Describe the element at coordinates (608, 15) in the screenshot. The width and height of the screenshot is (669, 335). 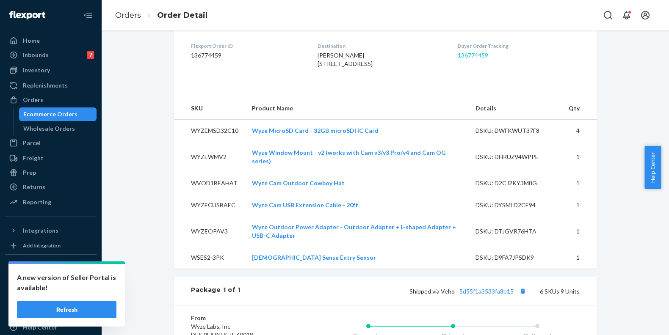
I see `button: Open Search Box` at that location.